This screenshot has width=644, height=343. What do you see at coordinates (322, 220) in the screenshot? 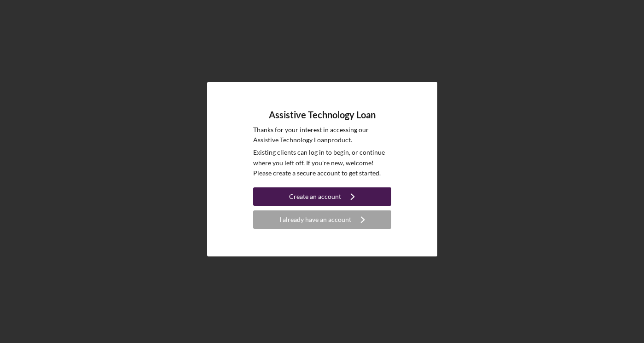
I see `a: I already have an account` at bounding box center [322, 220].